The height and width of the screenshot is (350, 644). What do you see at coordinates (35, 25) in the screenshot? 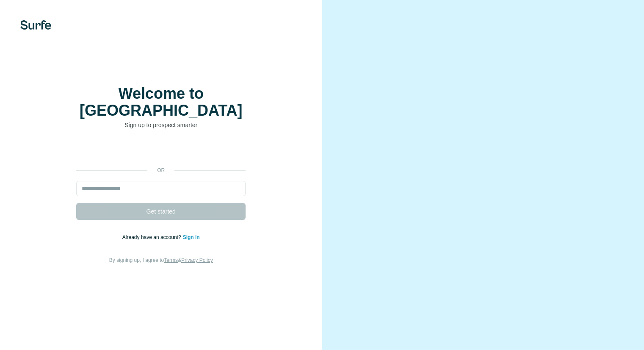
I see `img: Surfe's logo` at bounding box center [35, 25].